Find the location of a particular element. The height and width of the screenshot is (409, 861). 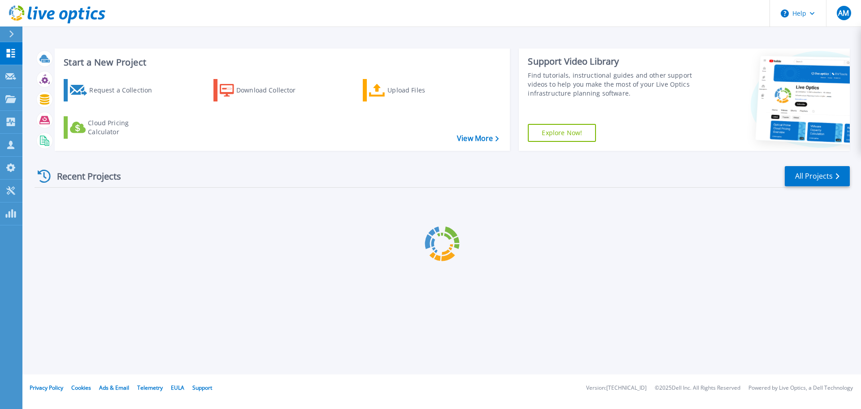

a: View More is located at coordinates (478, 138).